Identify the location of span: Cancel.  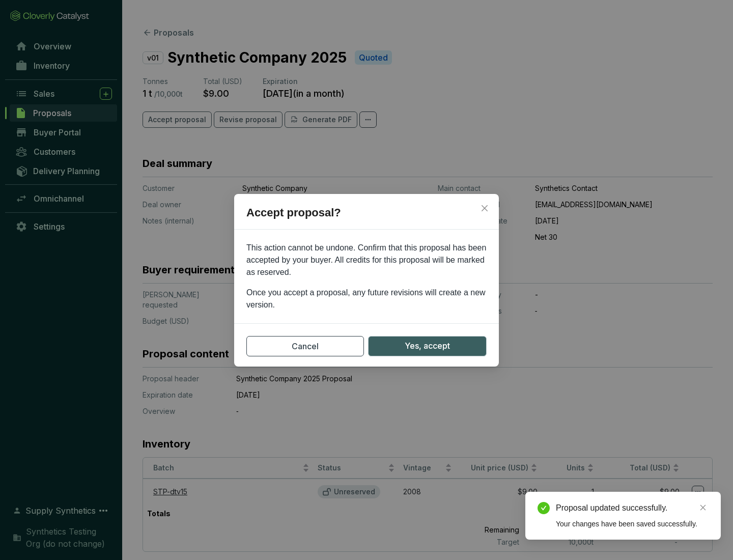
(305, 346).